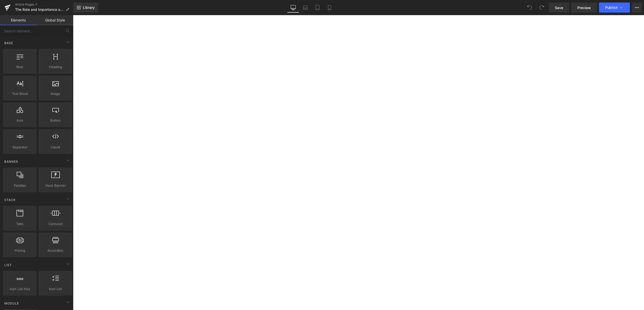 The width and height of the screenshot is (644, 310). What do you see at coordinates (305, 8) in the screenshot?
I see `a: Laptop` at bounding box center [305, 8].